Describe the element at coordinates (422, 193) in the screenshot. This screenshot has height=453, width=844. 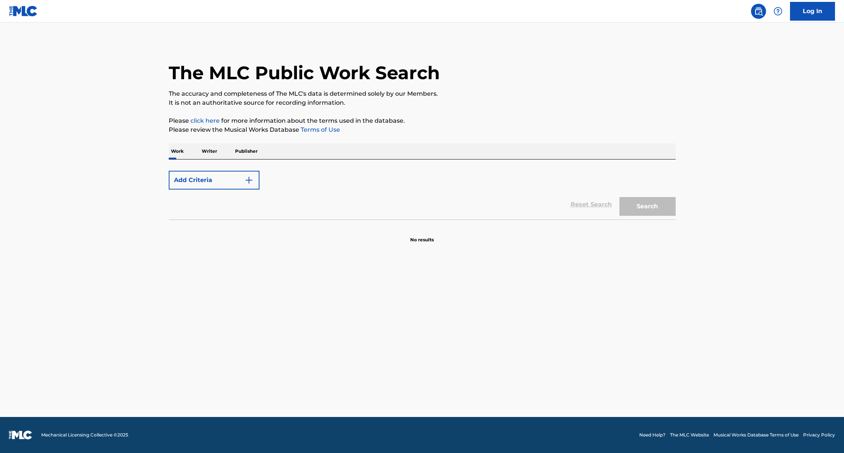
I see `form: Search Form` at that location.